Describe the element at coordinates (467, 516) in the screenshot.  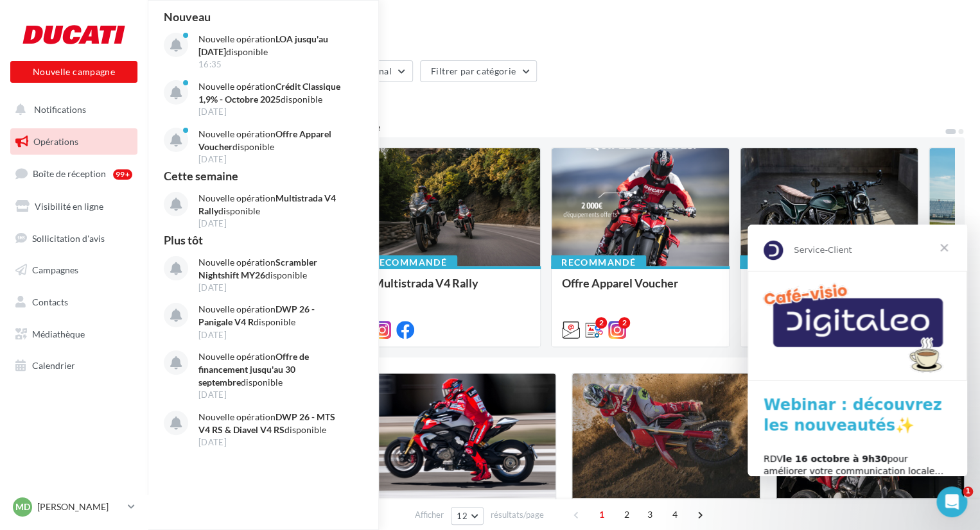
I see `button: 12` at that location.